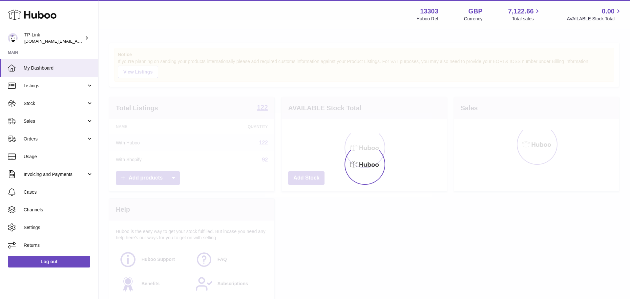 This screenshot has width=630, height=299. Describe the element at coordinates (58, 245) in the screenshot. I see `span: Returns` at that location.